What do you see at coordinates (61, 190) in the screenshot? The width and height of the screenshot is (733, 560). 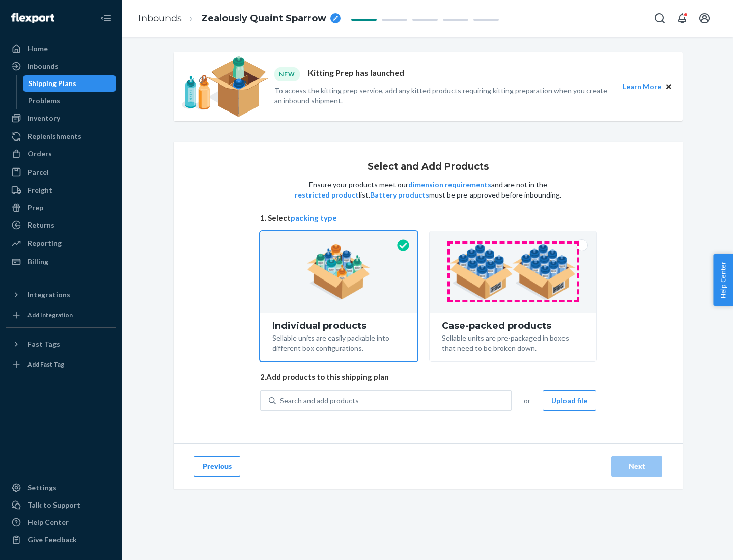 I see `a: Freight` at bounding box center [61, 190].